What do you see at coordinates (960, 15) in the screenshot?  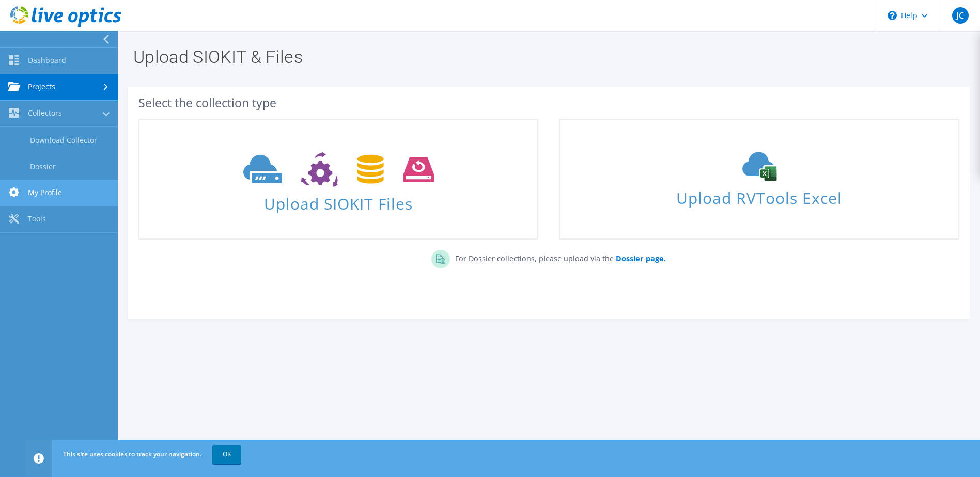 I see `span: JC` at bounding box center [960, 15].